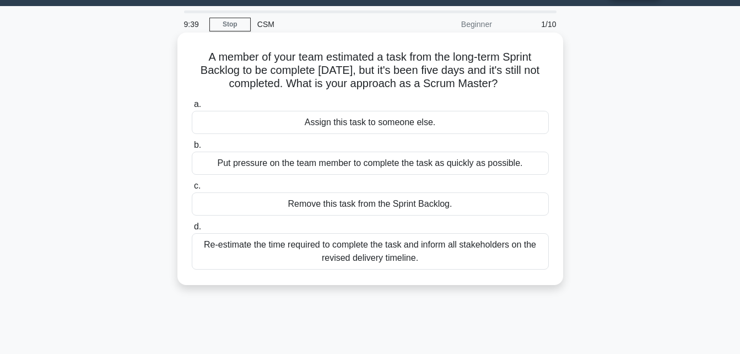  What do you see at coordinates (230, 24) in the screenshot?
I see `a: Stop` at bounding box center [230, 24].